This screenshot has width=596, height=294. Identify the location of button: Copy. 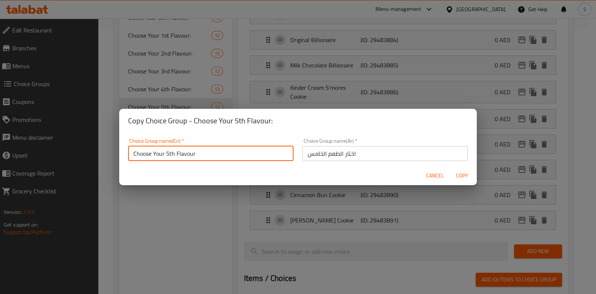
(462, 175).